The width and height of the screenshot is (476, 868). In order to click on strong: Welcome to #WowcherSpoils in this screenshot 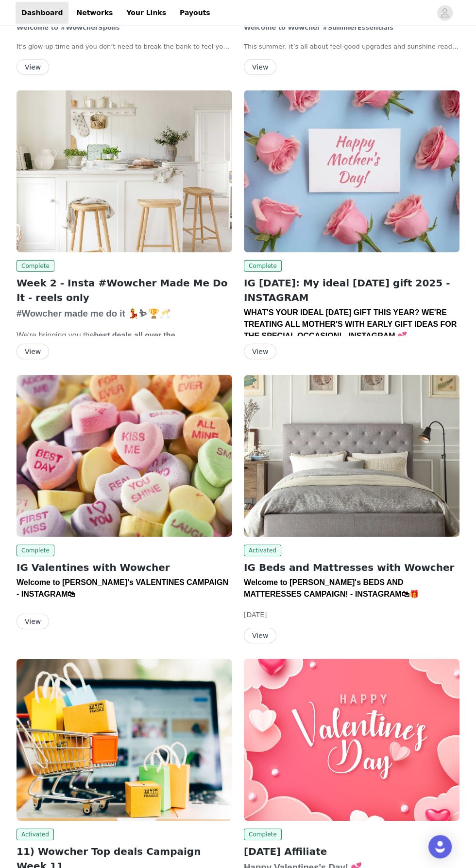, I will do `click(68, 28)`.